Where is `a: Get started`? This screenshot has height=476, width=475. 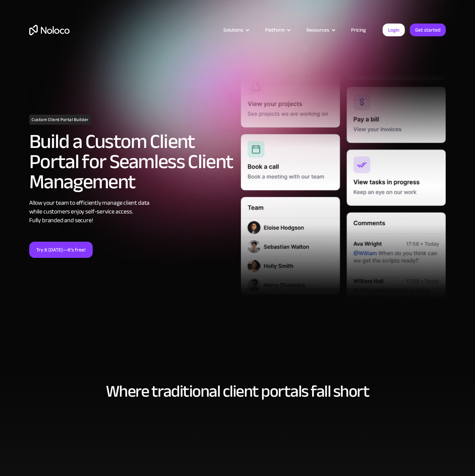
a: Get started is located at coordinates (428, 30).